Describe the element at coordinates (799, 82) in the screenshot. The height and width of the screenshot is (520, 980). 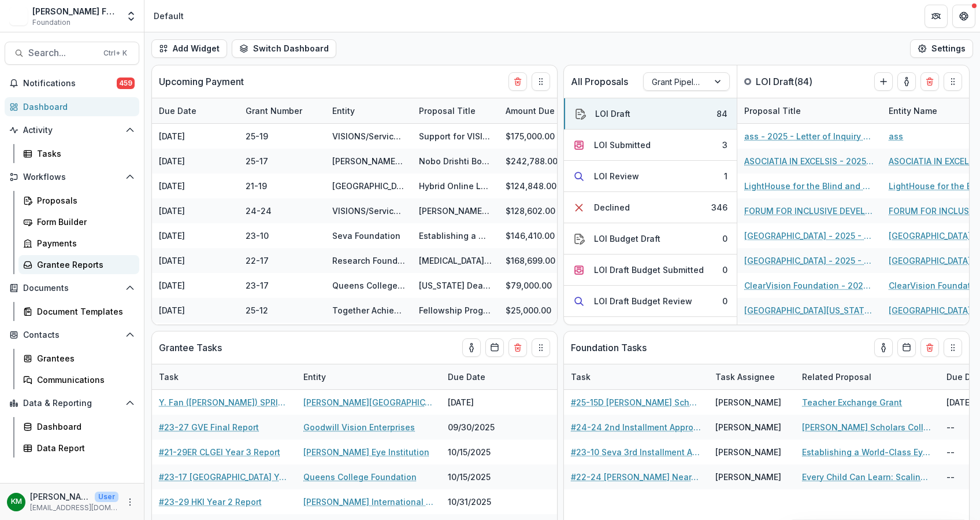
I see `p: LOI Draft ( 84 )` at that location.